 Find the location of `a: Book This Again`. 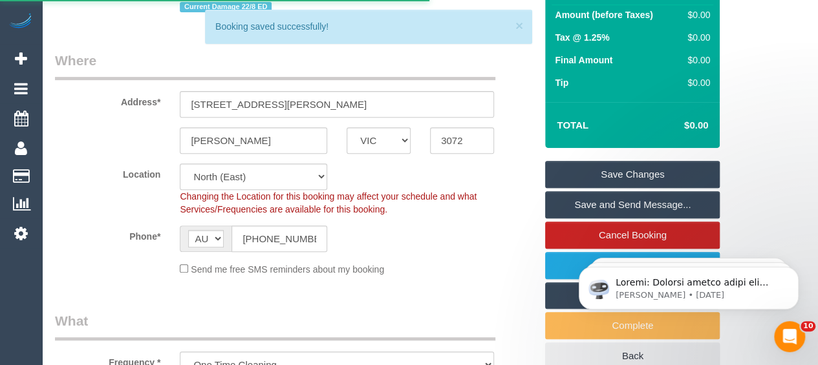

a: Book This Again is located at coordinates (633, 296).